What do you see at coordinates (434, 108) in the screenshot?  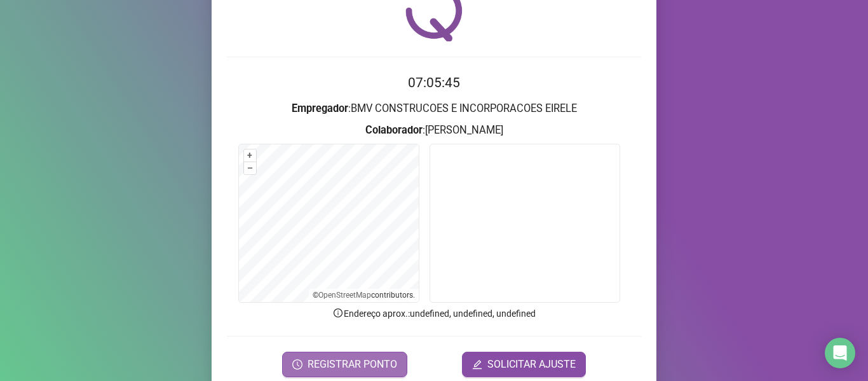 I see `h3: : BMV CONSTRUCOES E INCORPORACOES EIRELE` at bounding box center [434, 108].